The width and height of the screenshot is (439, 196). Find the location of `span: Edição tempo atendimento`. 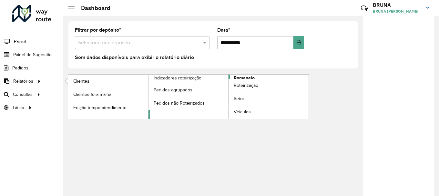

span: Edição tempo atendimento is located at coordinates (100, 107).